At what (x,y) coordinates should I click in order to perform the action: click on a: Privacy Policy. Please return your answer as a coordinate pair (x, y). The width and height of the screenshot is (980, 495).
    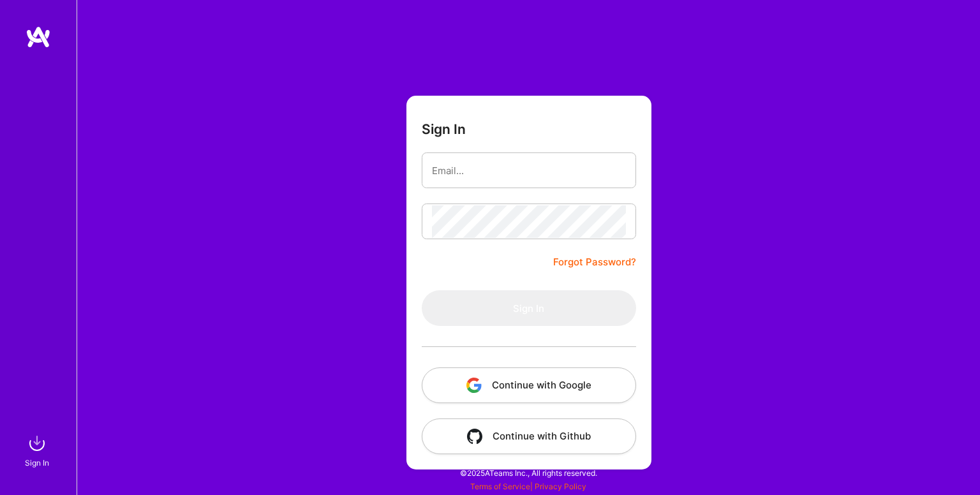
    Looking at the image, I should click on (560, 486).